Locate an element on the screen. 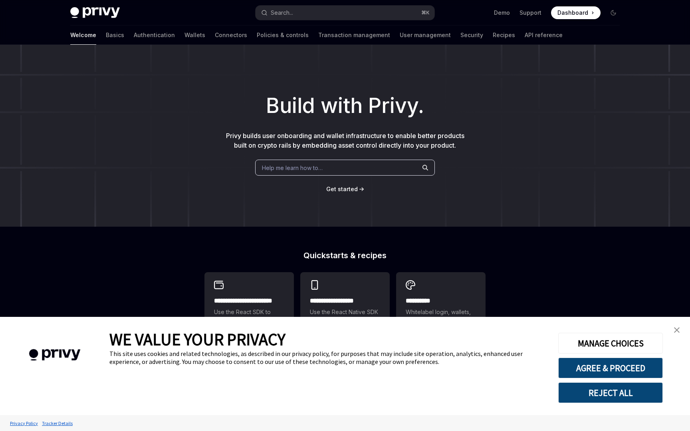  a: close banner is located at coordinates (676, 330).